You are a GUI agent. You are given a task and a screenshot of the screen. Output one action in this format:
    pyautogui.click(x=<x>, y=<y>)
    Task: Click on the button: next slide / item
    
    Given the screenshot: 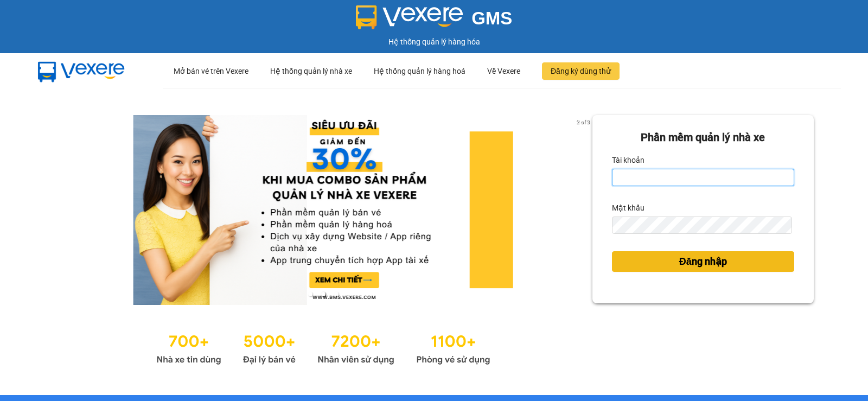 What is the action you would take?
    pyautogui.click(x=585, y=210)
    